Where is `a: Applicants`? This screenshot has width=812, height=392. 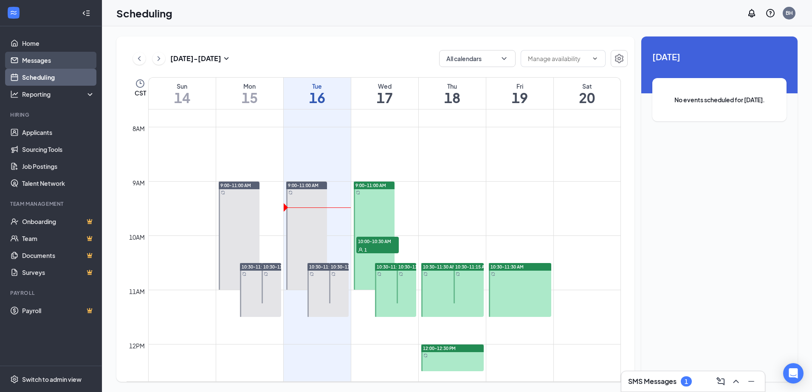
a: Applicants is located at coordinates (58, 132).